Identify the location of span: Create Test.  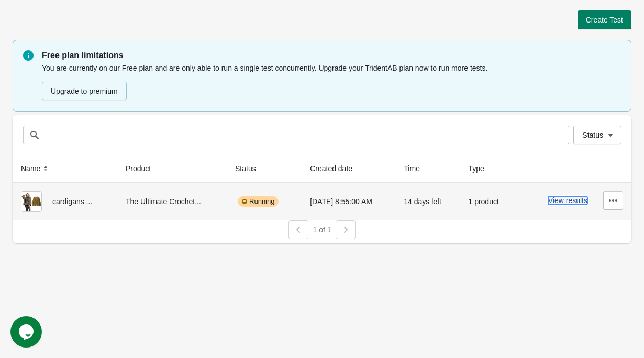
(604, 20).